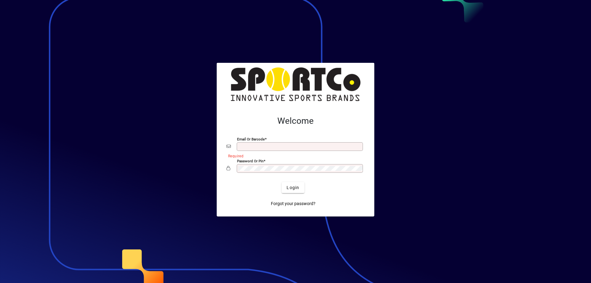 Image resolution: width=591 pixels, height=283 pixels. Describe the element at coordinates (251, 139) in the screenshot. I see `mat-label: Email or Barcode` at that location.